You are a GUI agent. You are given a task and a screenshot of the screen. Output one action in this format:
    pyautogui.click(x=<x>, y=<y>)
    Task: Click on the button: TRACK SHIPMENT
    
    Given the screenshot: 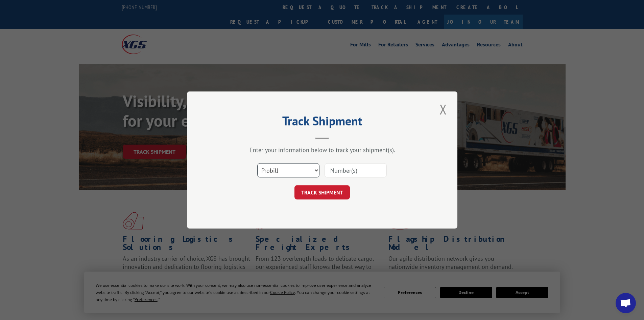 What is the action you would take?
    pyautogui.click(x=322, y=192)
    